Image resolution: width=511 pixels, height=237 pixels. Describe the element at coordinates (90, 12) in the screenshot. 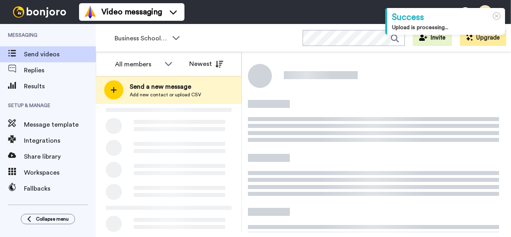

I see `img: vm-color.svg` at that location.